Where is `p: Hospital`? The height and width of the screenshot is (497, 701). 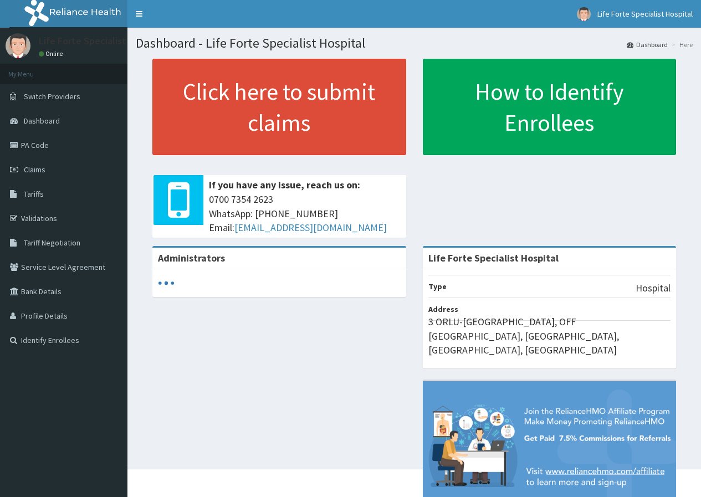 p: Hospital is located at coordinates (653, 288).